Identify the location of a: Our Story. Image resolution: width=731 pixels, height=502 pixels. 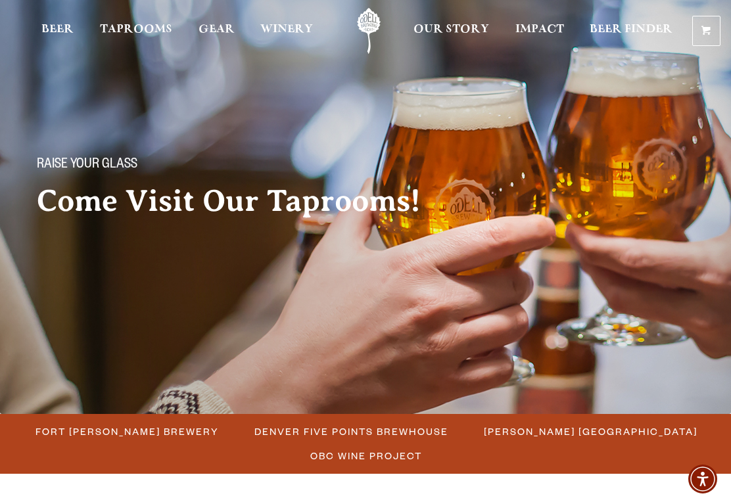
(451, 31).